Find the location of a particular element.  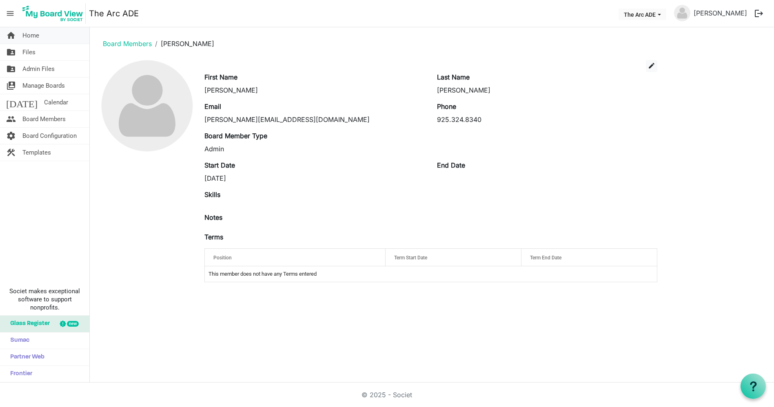

span: Position is located at coordinates (222, 258).